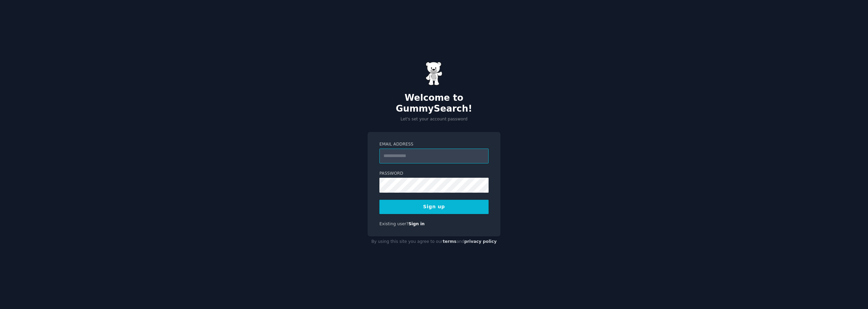 Image resolution: width=868 pixels, height=309 pixels. What do you see at coordinates (434, 103) in the screenshot?
I see `h2: Welcome to GummySearch!` at bounding box center [434, 103].